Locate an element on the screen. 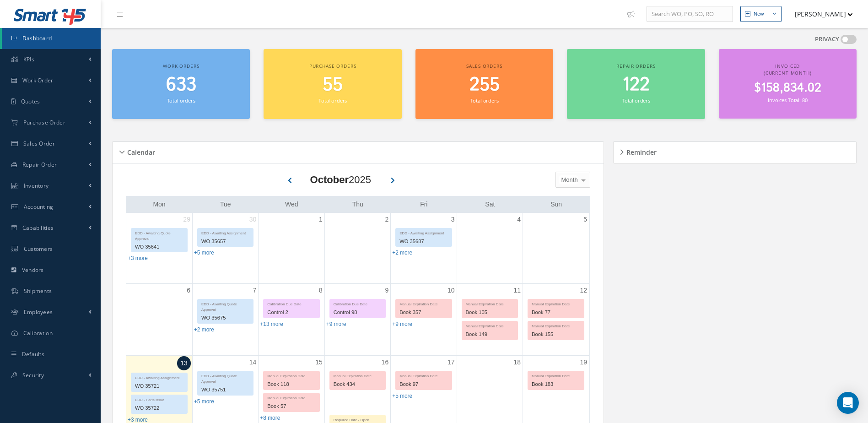 Image resolution: width=868 pixels, height=423 pixels. td: October 3, 2025 is located at coordinates (424, 248).